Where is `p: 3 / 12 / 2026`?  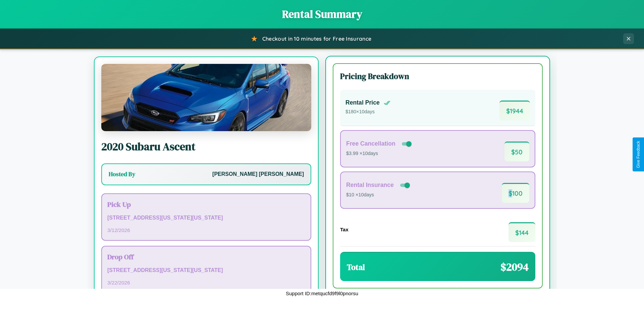
p: 3 / 12 / 2026 is located at coordinates (206, 230).